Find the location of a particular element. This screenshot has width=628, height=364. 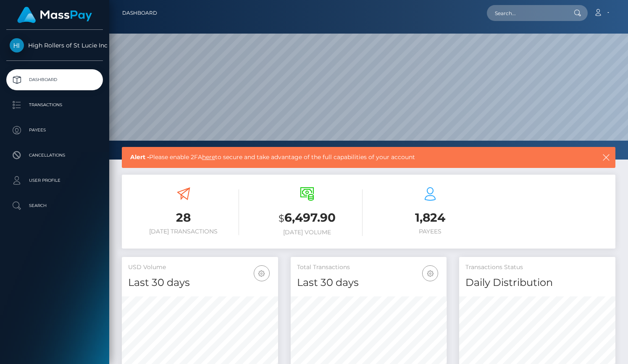

h5: USD Volume is located at coordinates (200, 267).